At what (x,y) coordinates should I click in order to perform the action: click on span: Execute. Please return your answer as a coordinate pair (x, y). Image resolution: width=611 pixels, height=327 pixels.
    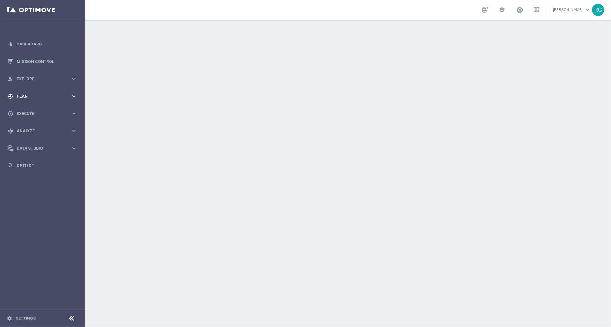
    Looking at the image, I should click on (44, 114).